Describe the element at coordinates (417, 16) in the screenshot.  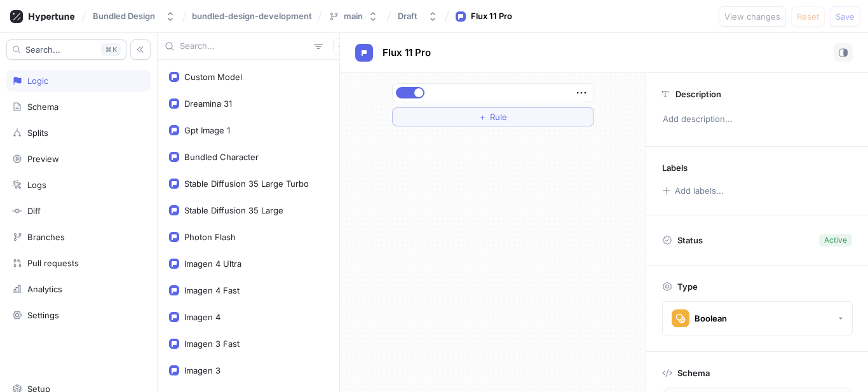
I see `button: Draft` at that location.